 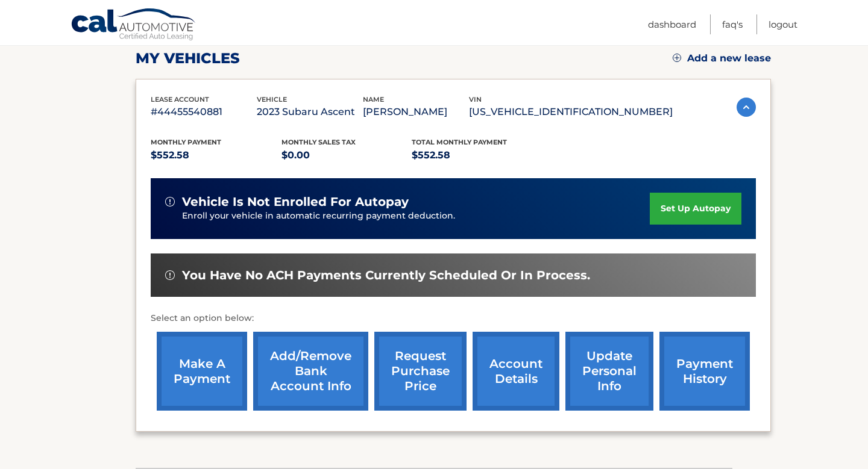 I want to click on span: name, so click(x=373, y=99).